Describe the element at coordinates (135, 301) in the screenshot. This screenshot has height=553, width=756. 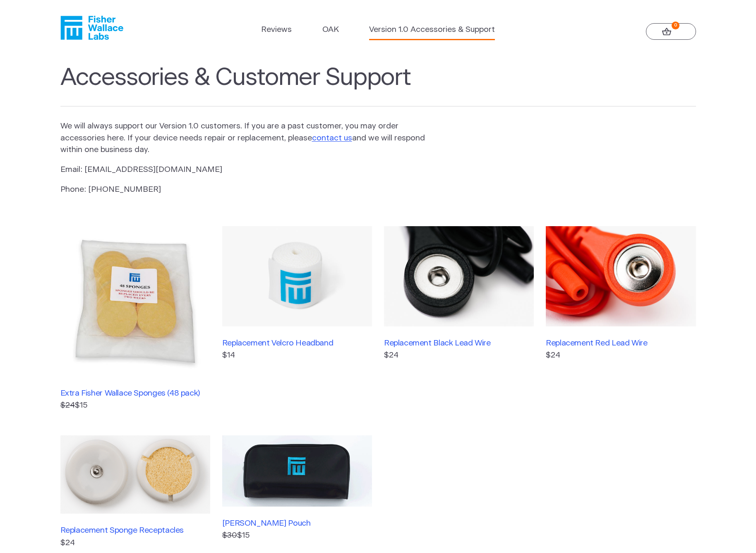
I see `img: Extra Fisher Wallace Sponges (48 pack)` at that location.